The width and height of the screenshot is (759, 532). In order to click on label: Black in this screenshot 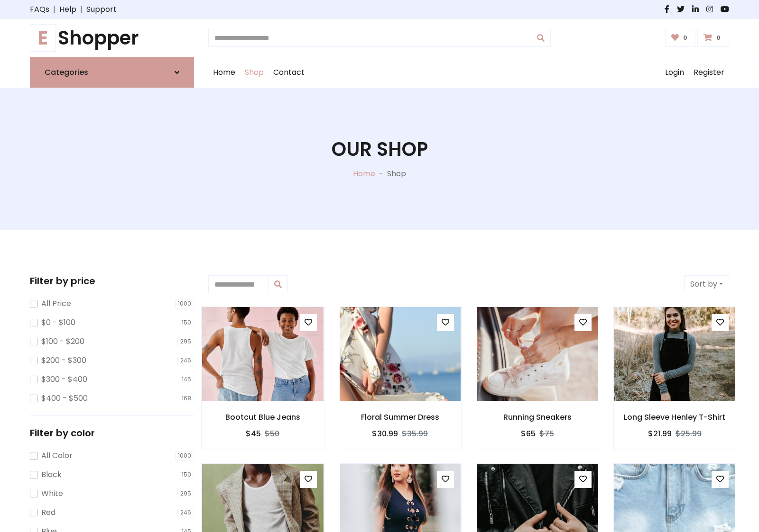, I will do `click(51, 475)`.